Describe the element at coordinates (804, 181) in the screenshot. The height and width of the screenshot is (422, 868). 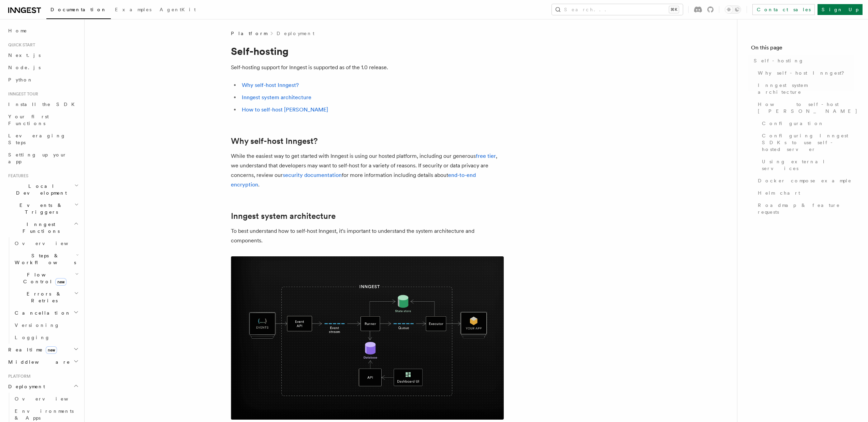
I see `span: Docker compose example` at that location.